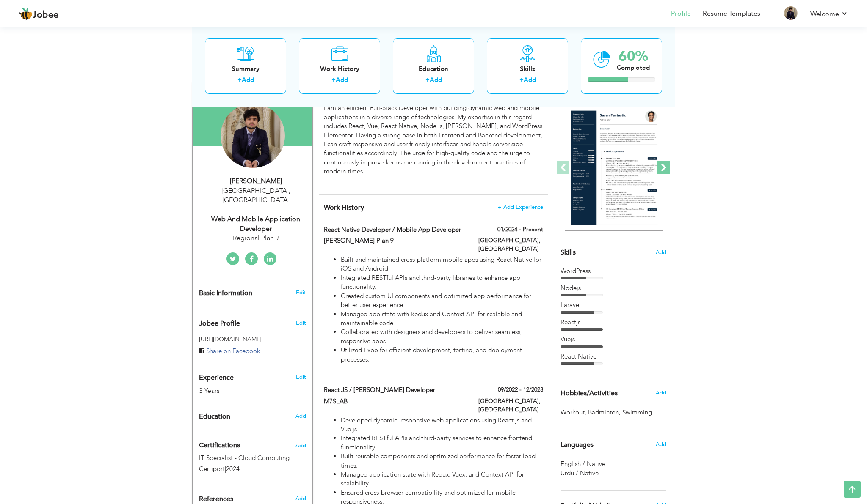 The image size is (867, 504). I want to click on span: + Add Experience, so click(520, 208).